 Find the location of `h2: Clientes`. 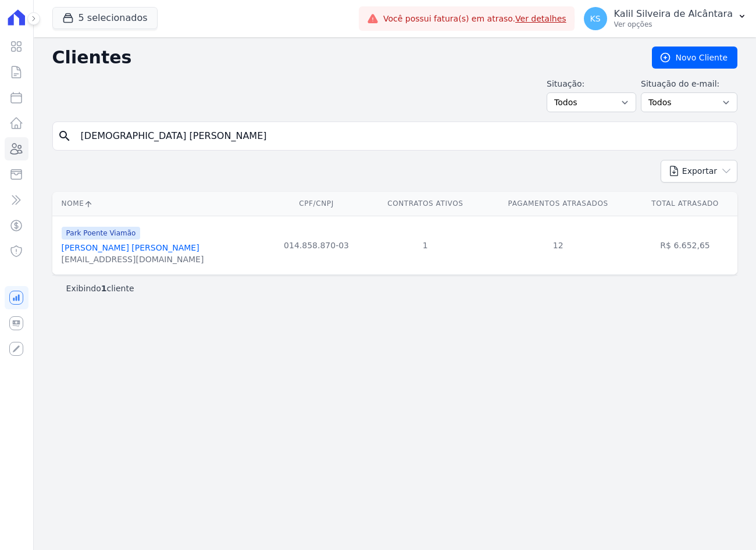

h2: Clientes is located at coordinates (342, 58).